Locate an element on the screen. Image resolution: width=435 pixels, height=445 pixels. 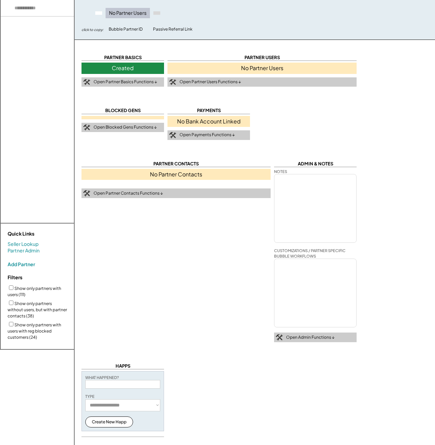
div: PAYMENTS is located at coordinates (209, 110).